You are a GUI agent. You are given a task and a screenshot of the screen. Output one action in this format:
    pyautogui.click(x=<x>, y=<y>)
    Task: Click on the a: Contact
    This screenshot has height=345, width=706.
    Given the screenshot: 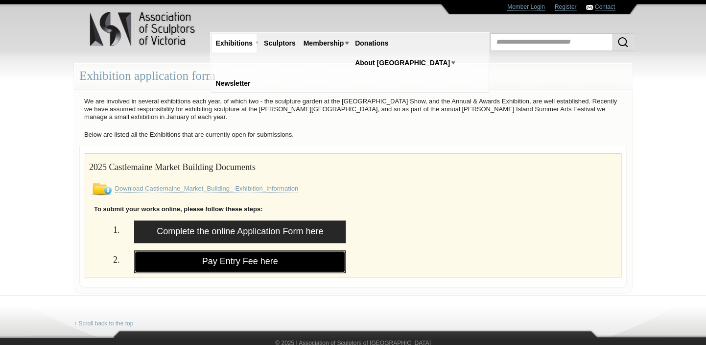 What is the action you would take?
    pyautogui.click(x=605, y=7)
    